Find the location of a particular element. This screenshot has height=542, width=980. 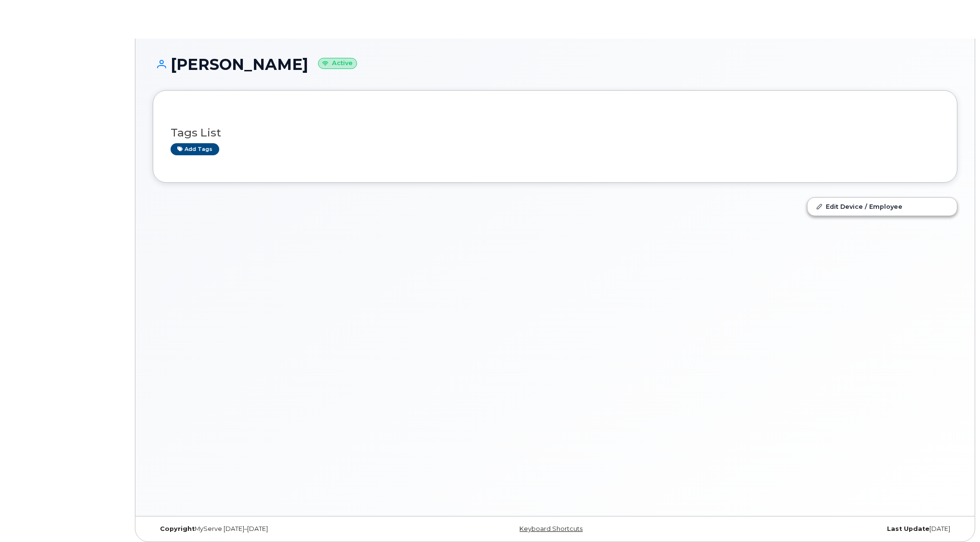

a: Keyboard Shortcuts is located at coordinates (551, 529).